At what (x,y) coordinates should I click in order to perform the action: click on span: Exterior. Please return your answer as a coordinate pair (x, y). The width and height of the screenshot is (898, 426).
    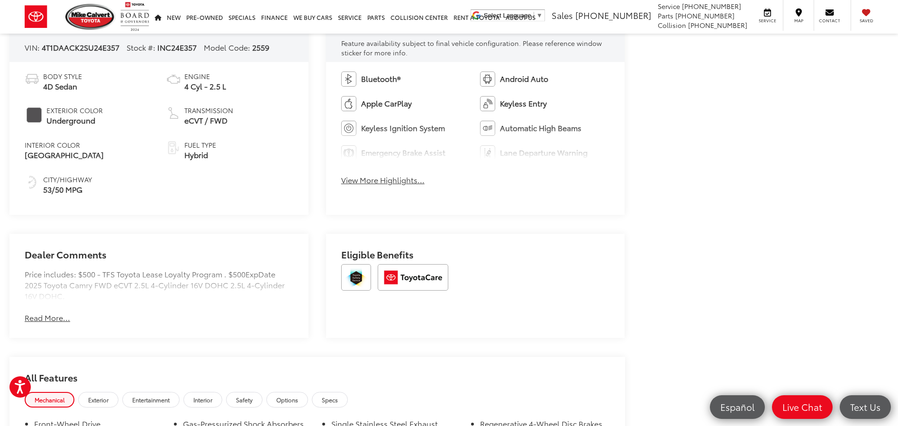
    Looking at the image, I should click on (98, 400).